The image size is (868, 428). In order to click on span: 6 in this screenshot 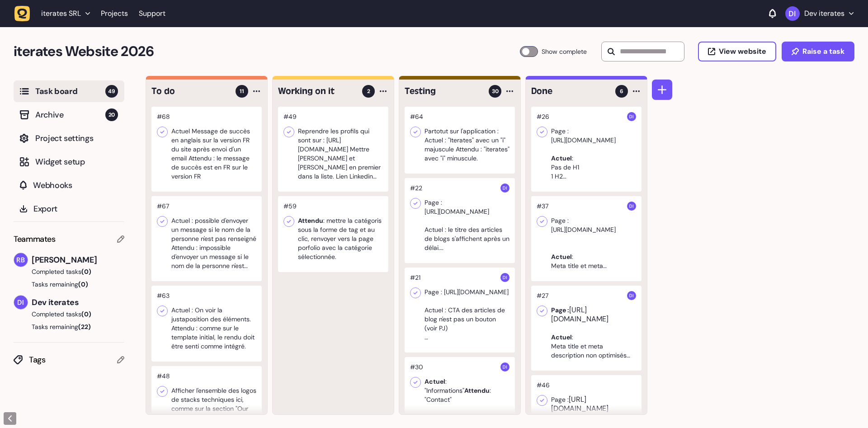, I will do `click(622, 92)`.